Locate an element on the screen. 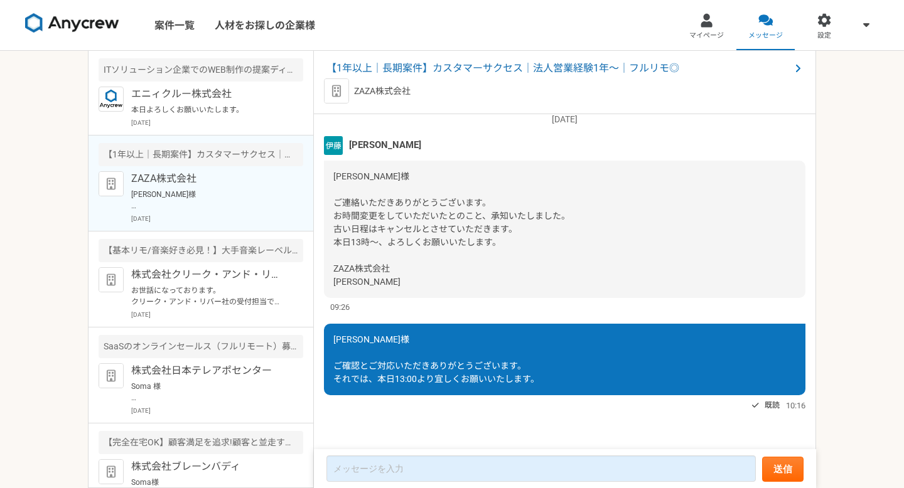 The height and width of the screenshot is (488, 904). p: 株式会社日本テレアポセンター is located at coordinates (208, 371).